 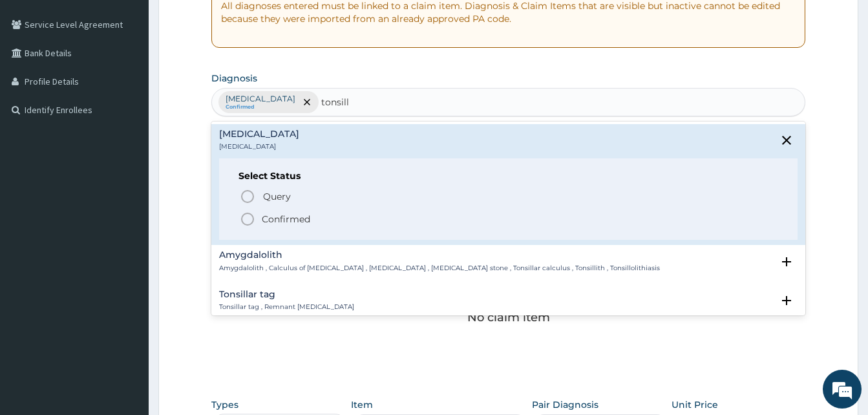 What do you see at coordinates (234, 78) in the screenshot?
I see `label: Diagnosis` at bounding box center [234, 78].